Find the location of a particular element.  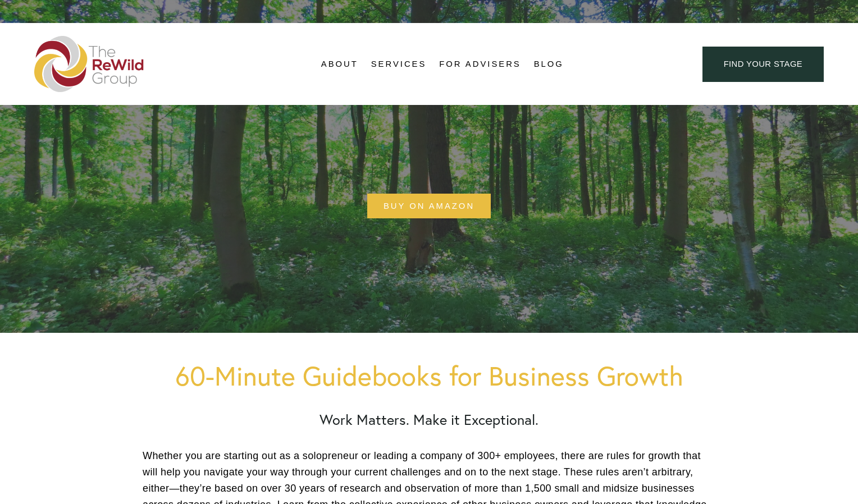

h1: 60-Minute Guidebooks for Business Growth is located at coordinates (429, 376).